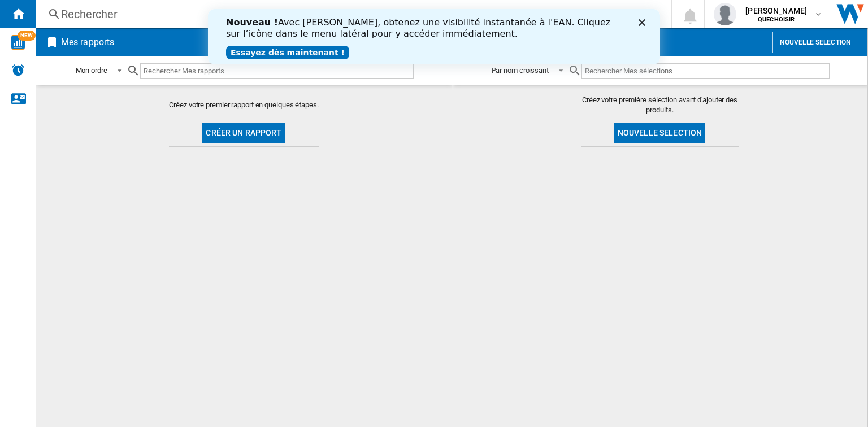 The image size is (868, 427). Describe the element at coordinates (520, 70) in the screenshot. I see `div: Par nom croissant` at that location.